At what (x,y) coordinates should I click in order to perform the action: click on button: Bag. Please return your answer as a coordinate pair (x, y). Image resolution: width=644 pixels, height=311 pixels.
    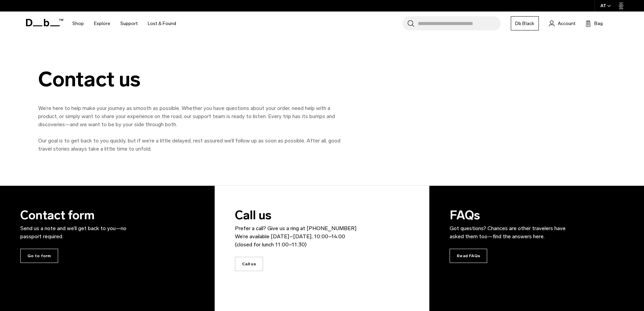
    Looking at the image, I should click on (594, 24).